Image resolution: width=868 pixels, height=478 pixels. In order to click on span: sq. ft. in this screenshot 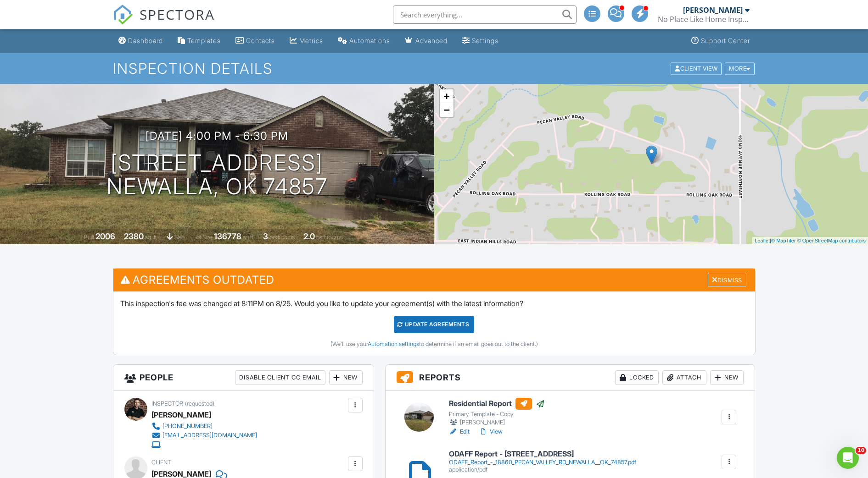, I will do `click(151, 237)`.